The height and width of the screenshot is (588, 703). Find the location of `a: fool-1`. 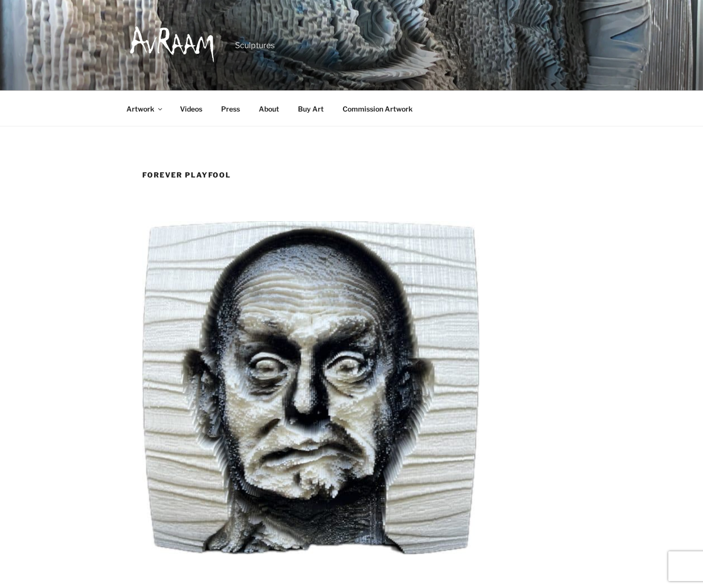

a: fool-1 is located at coordinates (311, 547).